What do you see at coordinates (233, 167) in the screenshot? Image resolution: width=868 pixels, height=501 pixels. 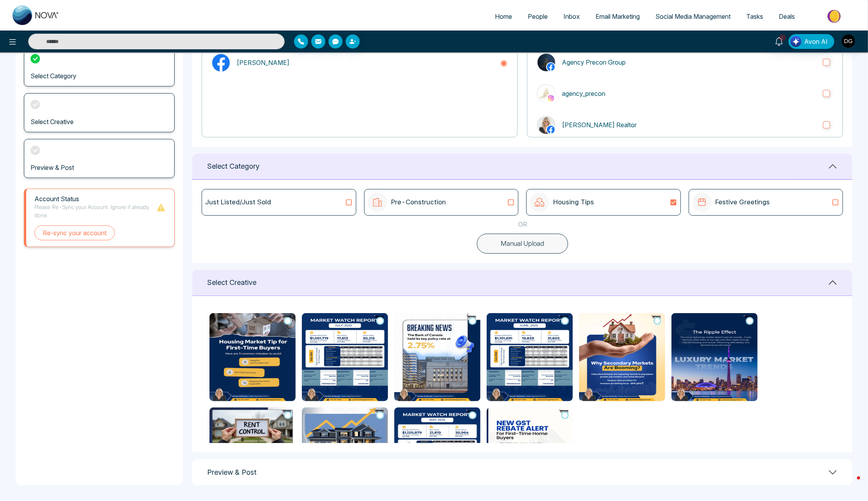 I see `h1: Select Category` at bounding box center [233, 167].